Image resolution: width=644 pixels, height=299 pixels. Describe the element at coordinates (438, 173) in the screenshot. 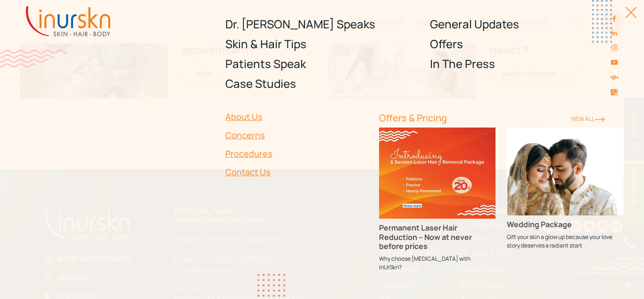

I see `img: Permanent Laser Hair Reduction – Now at never before prices` at that location.